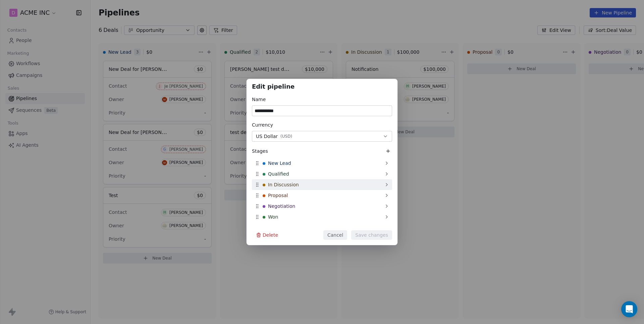 This screenshot has height=324, width=644. I want to click on div: Currency, so click(322, 125).